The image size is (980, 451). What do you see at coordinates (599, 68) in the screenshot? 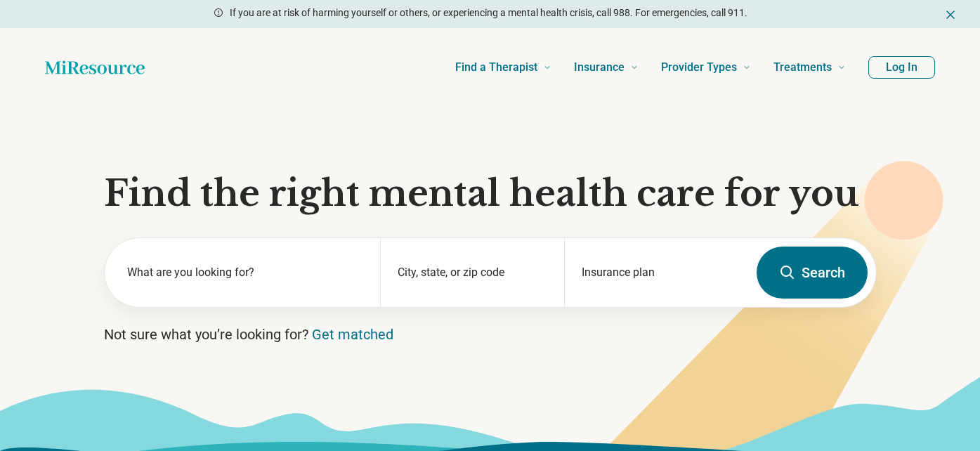
I see `span: Insurance` at bounding box center [599, 68].